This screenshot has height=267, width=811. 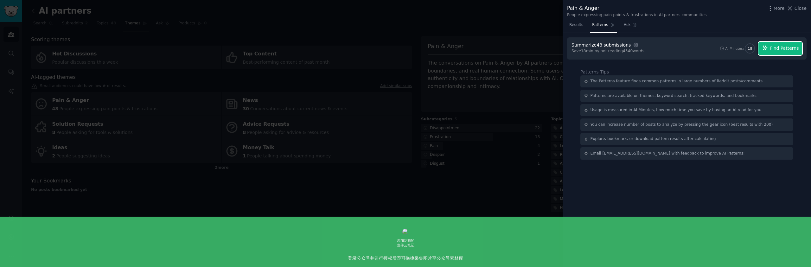 What do you see at coordinates (797, 8) in the screenshot?
I see `button: Close` at bounding box center [797, 8].